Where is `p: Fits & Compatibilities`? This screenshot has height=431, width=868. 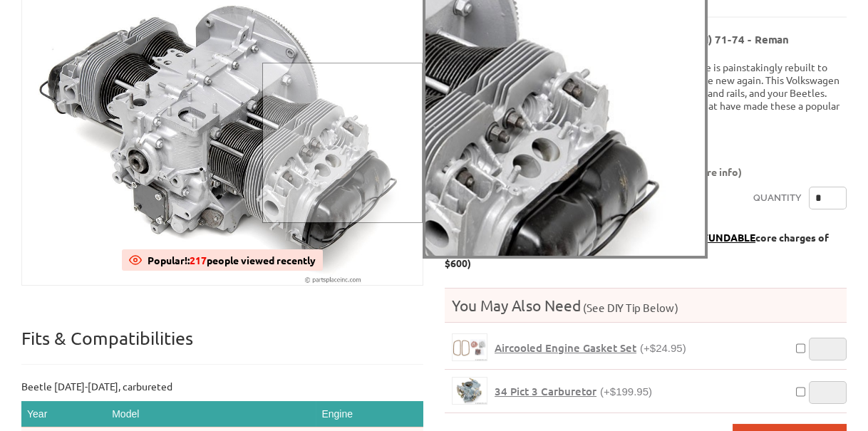 p: Fits & Compatibilities is located at coordinates (222, 346).